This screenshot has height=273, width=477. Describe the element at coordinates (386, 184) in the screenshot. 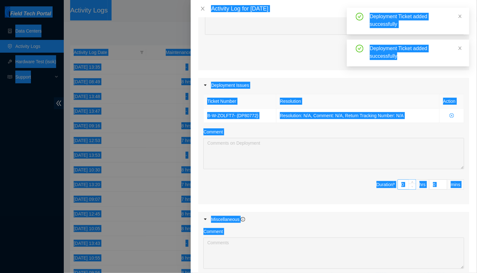

I see `div: Duration` at that location.